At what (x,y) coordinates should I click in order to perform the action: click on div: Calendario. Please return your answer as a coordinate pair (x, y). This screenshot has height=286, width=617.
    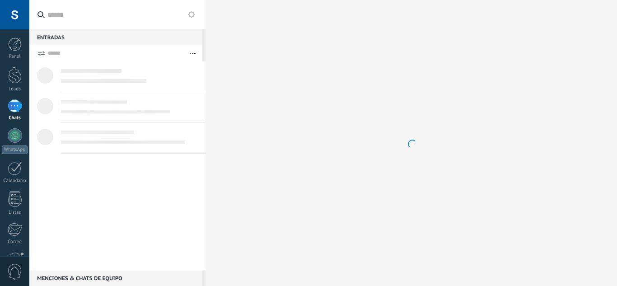
    Looking at the image, I should click on (15, 181).